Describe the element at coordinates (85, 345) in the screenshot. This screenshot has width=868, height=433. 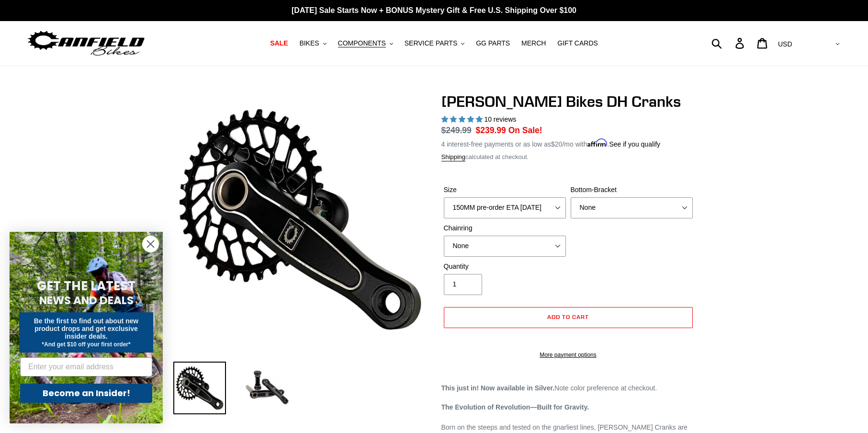
I see `span: *And get $10 off your first order*` at that location.